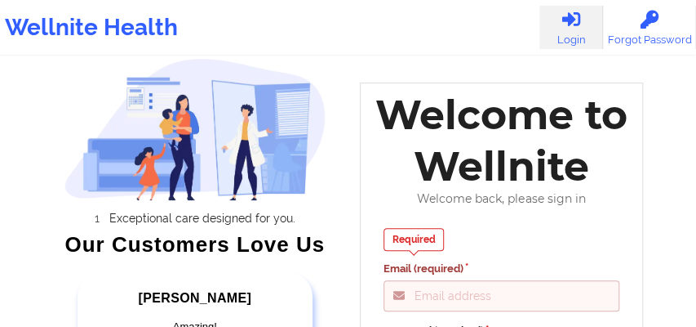 This screenshot has height=327, width=696. I want to click on input: Email address, so click(502, 296).